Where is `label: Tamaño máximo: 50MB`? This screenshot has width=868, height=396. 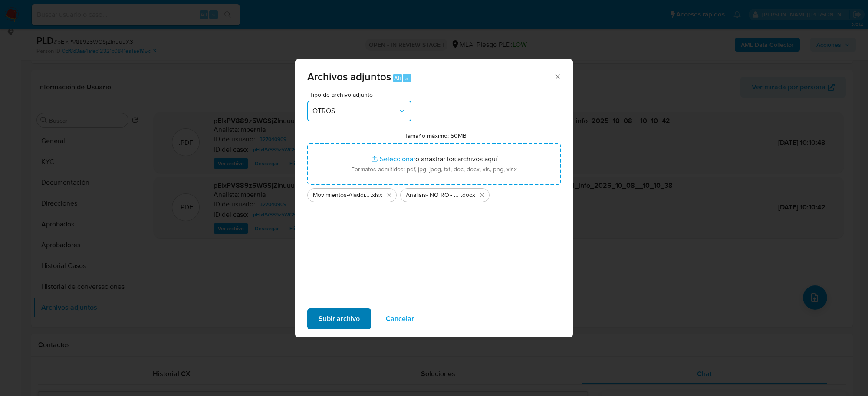 label: Tamaño máximo: 50MB is located at coordinates (435, 136).